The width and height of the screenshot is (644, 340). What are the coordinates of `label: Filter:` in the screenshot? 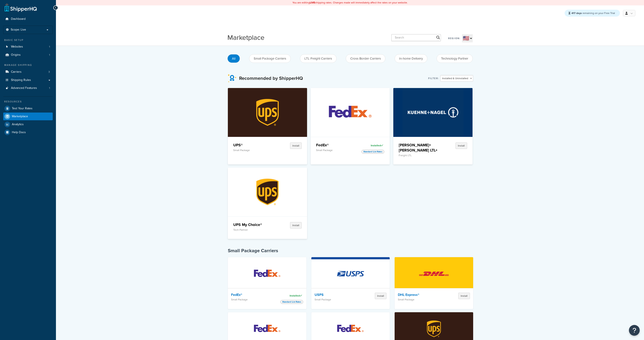 It's located at (434, 78).